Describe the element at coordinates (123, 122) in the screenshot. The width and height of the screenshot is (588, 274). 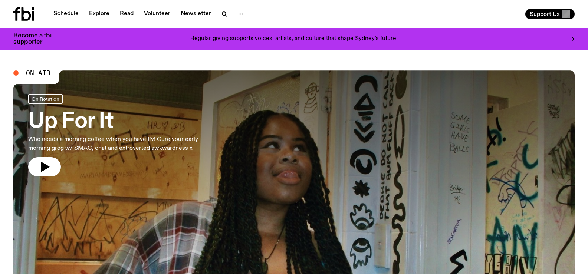
I see `h3: Up For It` at that location.